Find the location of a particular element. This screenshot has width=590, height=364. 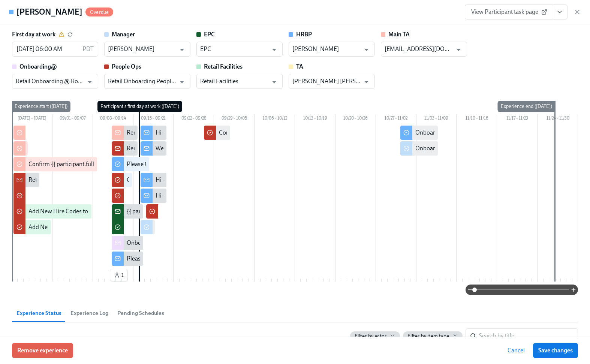

div: 10/20 – 10/26 is located at coordinates (356, 119).